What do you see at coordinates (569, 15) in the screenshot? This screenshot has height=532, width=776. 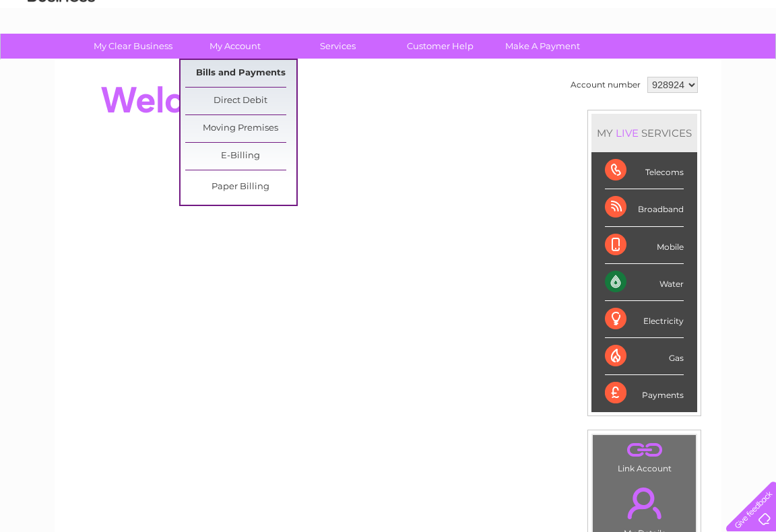 I see `span: 0333 014 3131` at bounding box center [569, 15].